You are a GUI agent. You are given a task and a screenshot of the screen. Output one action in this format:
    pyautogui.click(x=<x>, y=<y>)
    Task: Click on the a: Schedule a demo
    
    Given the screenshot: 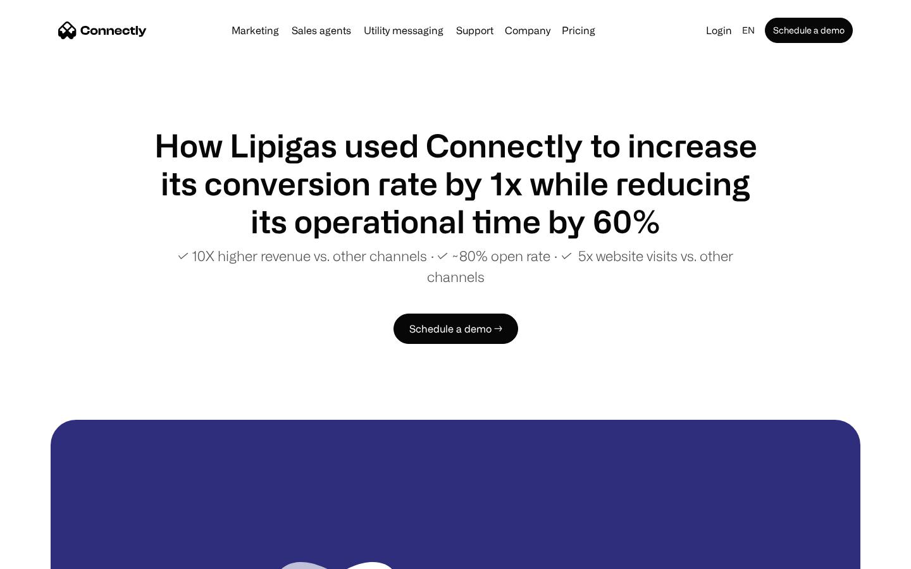 What is the action you would take?
    pyautogui.click(x=808, y=30)
    